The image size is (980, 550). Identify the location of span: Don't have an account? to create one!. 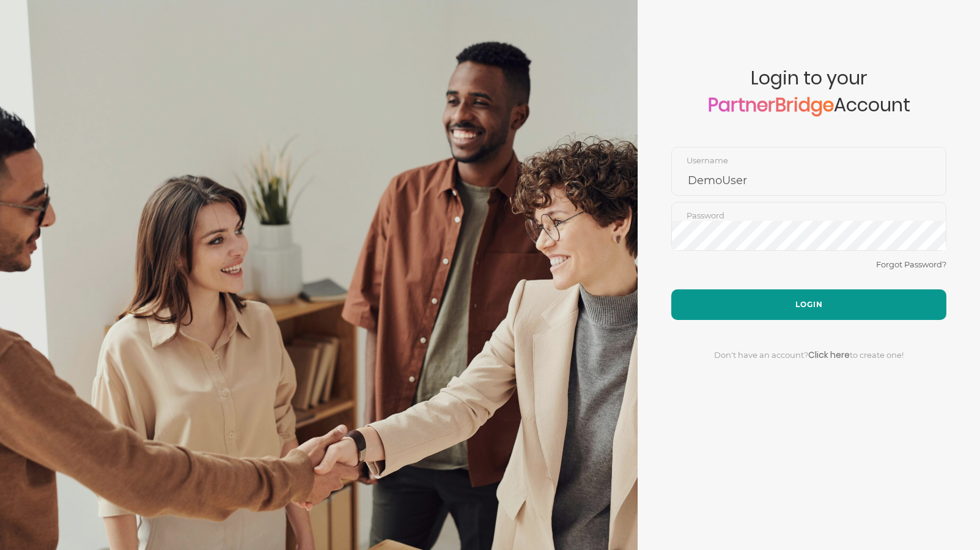
(809, 355).